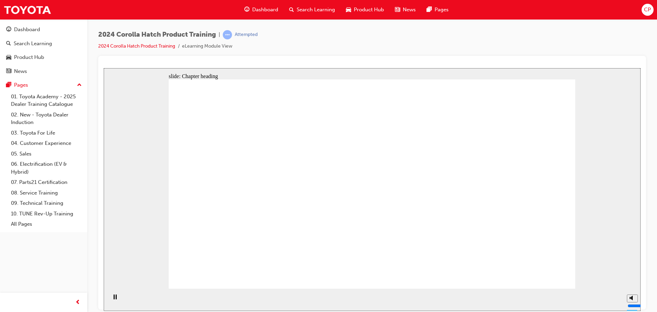 The width and height of the screenshot is (657, 312). I want to click on span: prev-icon, so click(78, 302).